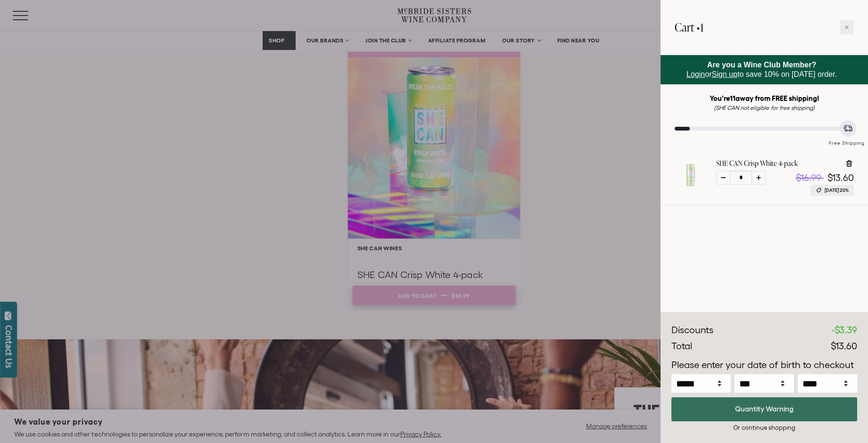 This screenshot has height=443, width=868. What do you see at coordinates (692, 331) in the screenshot?
I see `div: Discounts` at bounding box center [692, 331].